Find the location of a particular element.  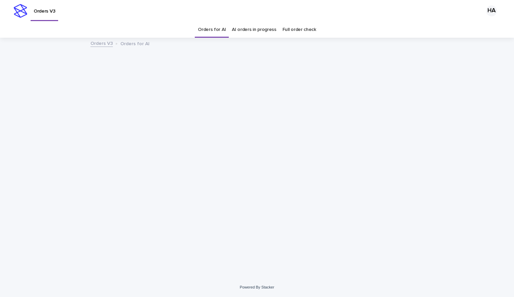

a: Full order check is located at coordinates (299, 30).